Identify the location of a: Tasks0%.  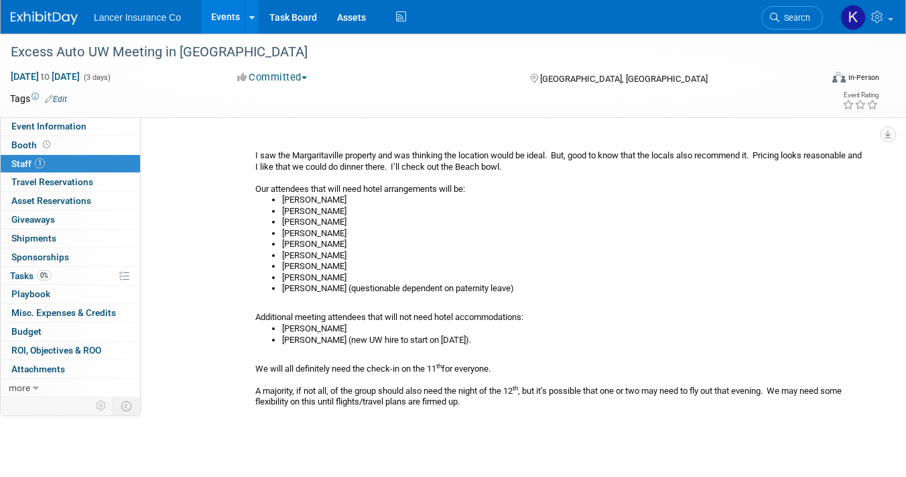
(70, 275).